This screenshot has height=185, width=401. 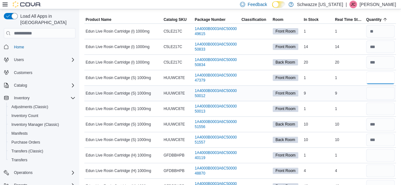 I want to click on span: Product Name, so click(x=98, y=20).